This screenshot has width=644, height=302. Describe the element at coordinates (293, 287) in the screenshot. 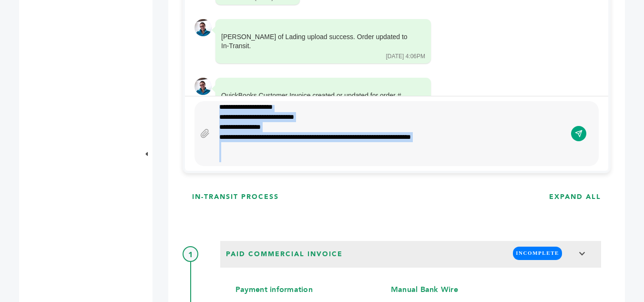

I see `h4: Payment information` at that location.